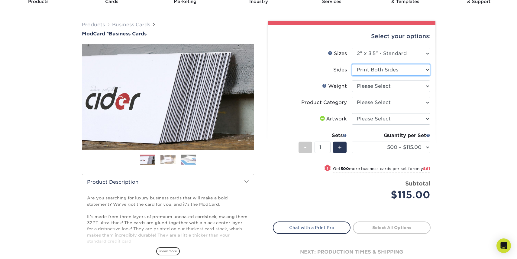  What do you see at coordinates (168, 251) in the screenshot?
I see `span: show more` at bounding box center [168, 251].